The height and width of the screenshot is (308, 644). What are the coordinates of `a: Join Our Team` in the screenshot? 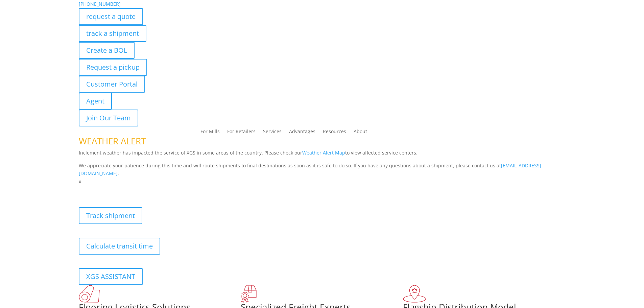 It's located at (109, 118).